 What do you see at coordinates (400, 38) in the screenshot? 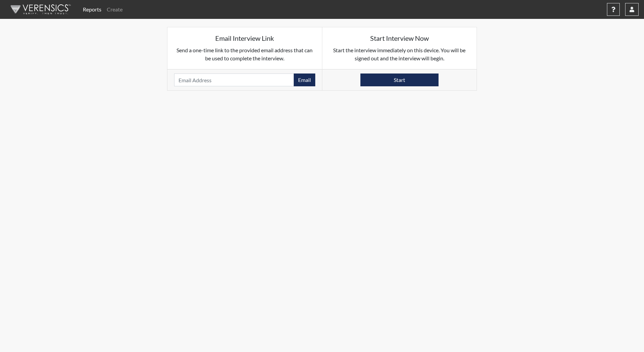
I see `h5: Start Interview Now` at bounding box center [400, 38].